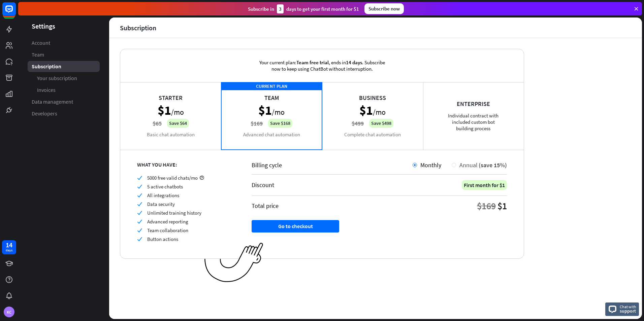 The image size is (644, 321). I want to click on div: $169, so click(487, 206).